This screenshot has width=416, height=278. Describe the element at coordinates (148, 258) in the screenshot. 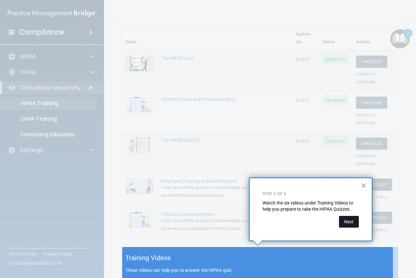

I see `h5: Training Videos` at that location.